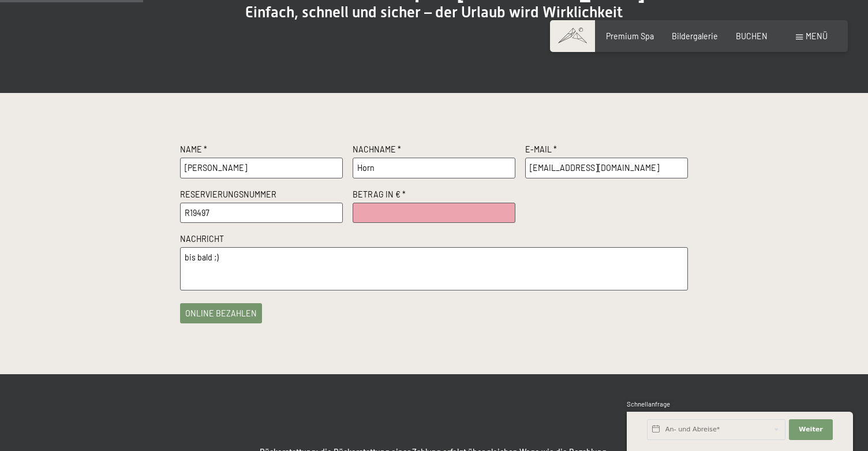  Describe the element at coordinates (648, 404) in the screenshot. I see `span: Schnellanfrage` at that location.